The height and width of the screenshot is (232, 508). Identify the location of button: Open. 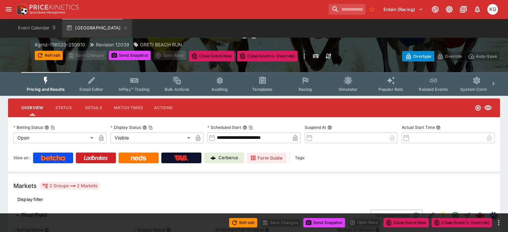
(455, 215).